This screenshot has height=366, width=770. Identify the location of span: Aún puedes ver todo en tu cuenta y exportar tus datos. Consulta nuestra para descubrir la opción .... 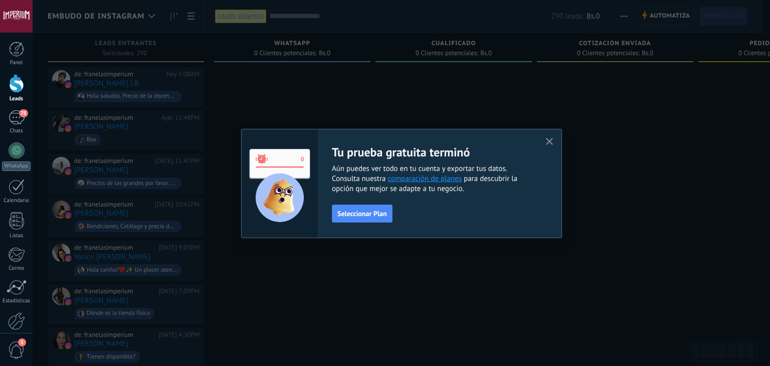
(433, 179).